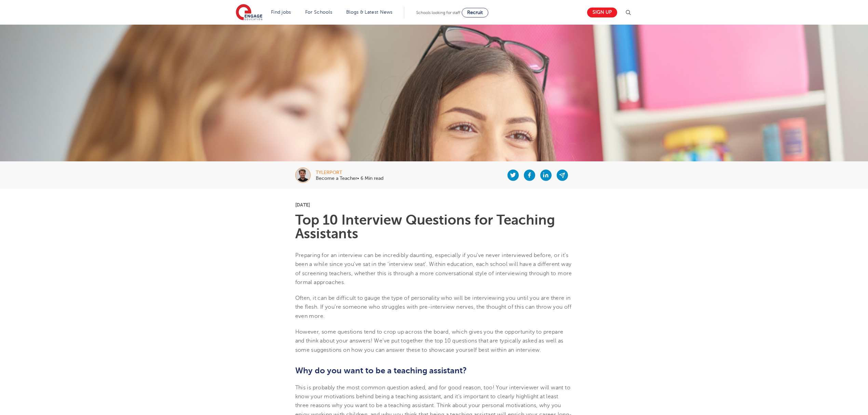  I want to click on a: For Schools, so click(319, 12).